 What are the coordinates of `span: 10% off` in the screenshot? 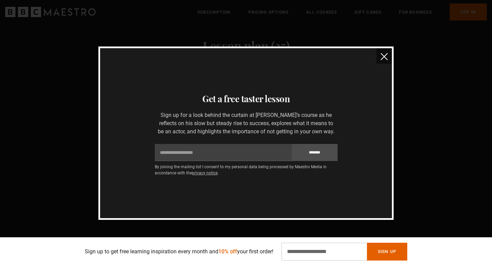 It's located at (227, 251).